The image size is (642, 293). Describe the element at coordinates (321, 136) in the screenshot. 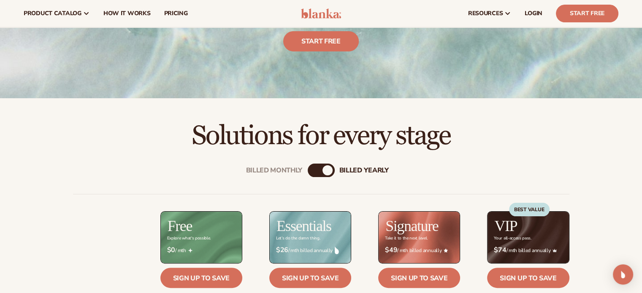

I see `h2: Solutions for every stage` at that location.